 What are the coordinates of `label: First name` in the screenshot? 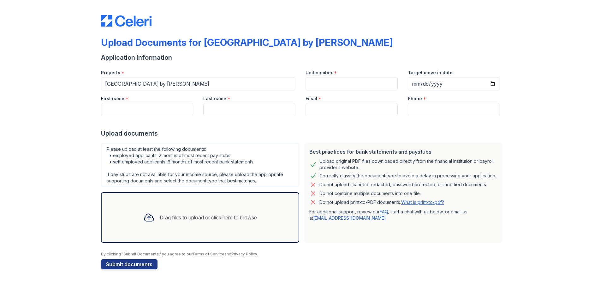 It's located at (113, 99).